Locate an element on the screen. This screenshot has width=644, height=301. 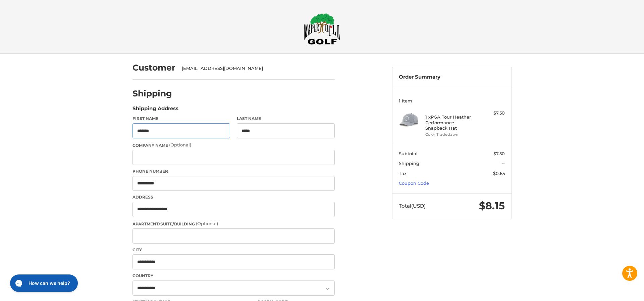
div: $7.50 is located at coordinates (491, 113).